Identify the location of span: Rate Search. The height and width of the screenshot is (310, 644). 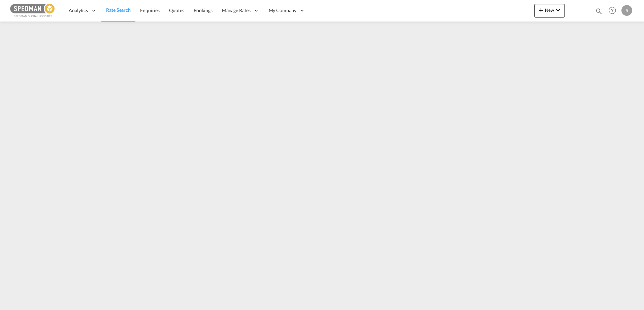
(118, 10).